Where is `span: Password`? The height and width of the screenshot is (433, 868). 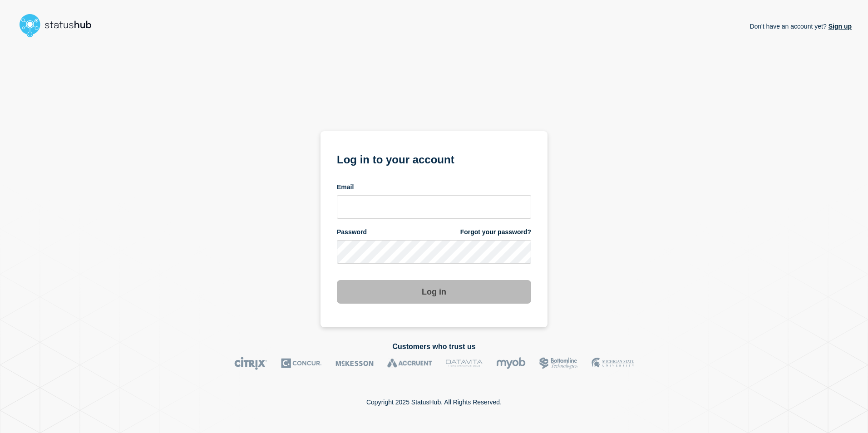 span: Password is located at coordinates (351, 232).